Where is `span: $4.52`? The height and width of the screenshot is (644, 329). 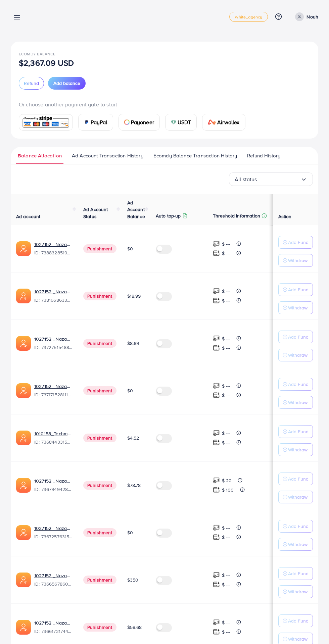
span: $4.52 is located at coordinates (133, 438).